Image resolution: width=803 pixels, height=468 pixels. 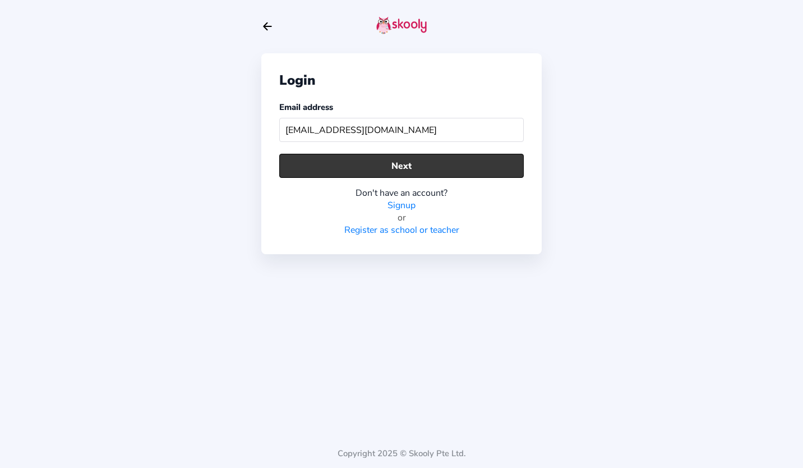 What do you see at coordinates (268, 26) in the screenshot?
I see `button: arrow back outline` at bounding box center [268, 26].